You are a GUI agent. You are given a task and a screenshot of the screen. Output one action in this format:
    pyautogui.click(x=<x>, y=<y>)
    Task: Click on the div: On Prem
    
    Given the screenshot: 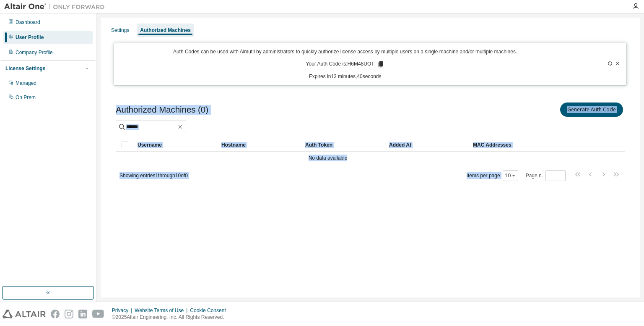 What is the action you would take?
    pyautogui.click(x=26, y=97)
    